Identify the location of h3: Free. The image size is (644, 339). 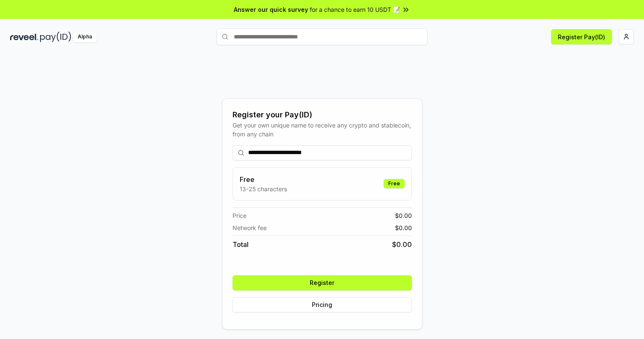
(264, 179).